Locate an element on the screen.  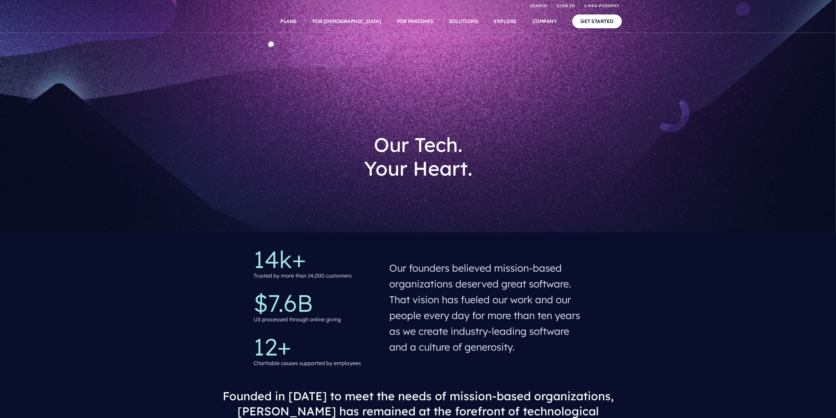
a: EXPLORE is located at coordinates (505, 21).